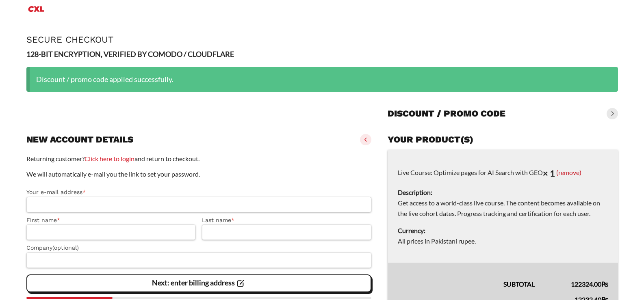 The width and height of the screenshot is (644, 300). What do you see at coordinates (199, 283) in the screenshot?
I see `vaadin-button: Next: enter billing address` at bounding box center [199, 283].